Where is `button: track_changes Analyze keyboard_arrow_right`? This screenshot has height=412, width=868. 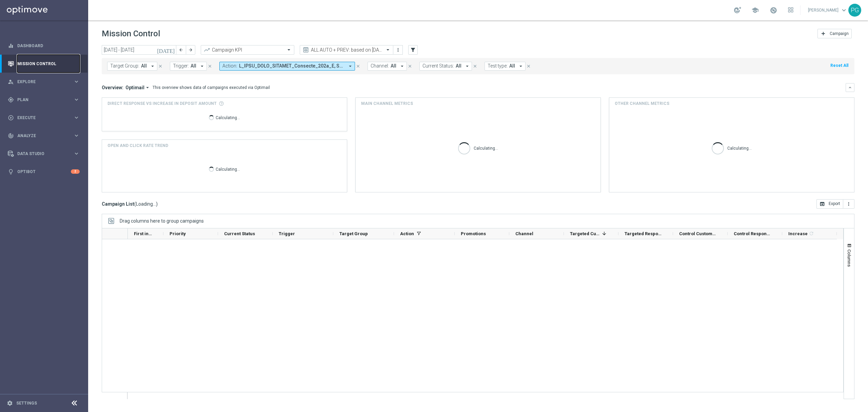
button: track_changes Analyze keyboard_arrow_right is located at coordinates (43, 135).